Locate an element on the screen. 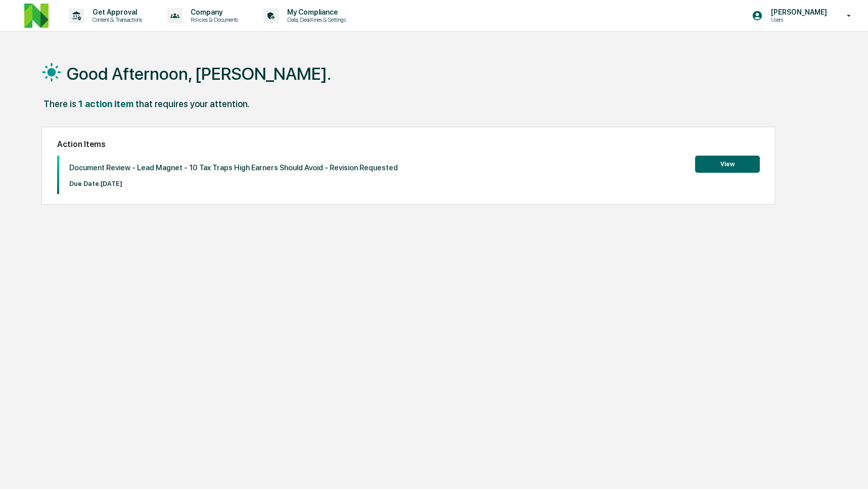 The height and width of the screenshot is (489, 868). div: that requires your attention. is located at coordinates (193, 104).